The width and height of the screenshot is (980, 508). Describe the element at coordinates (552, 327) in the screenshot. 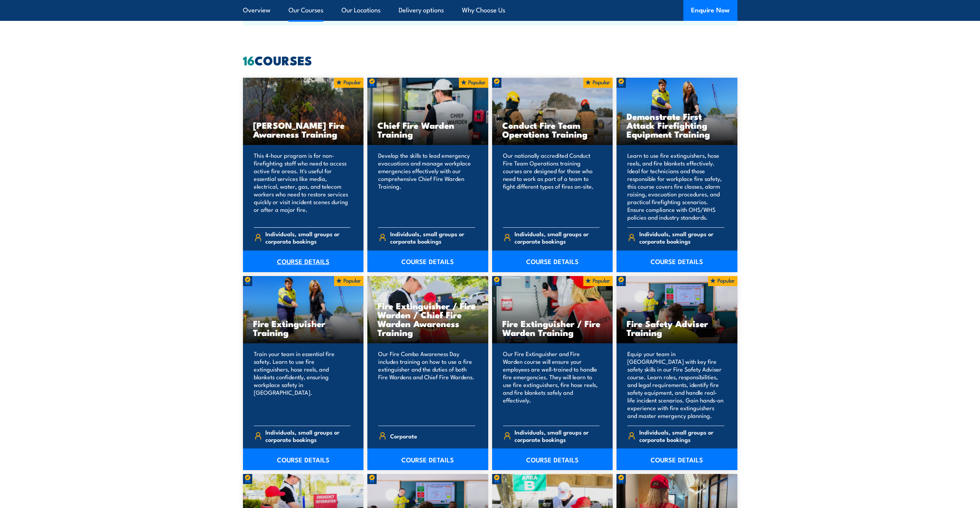

I see `h3: Fire Extinguisher / Fire Warden Training` at that location.